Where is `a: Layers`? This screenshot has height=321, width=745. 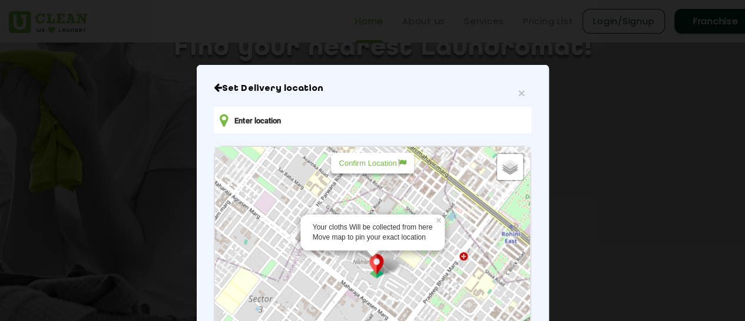 a: Layers is located at coordinates (510, 167).